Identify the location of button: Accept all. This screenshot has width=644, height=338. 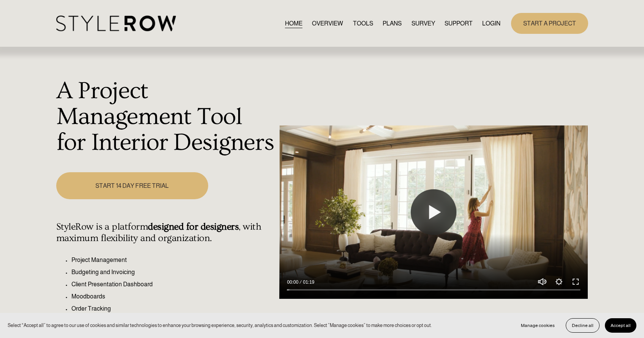
(620, 325).